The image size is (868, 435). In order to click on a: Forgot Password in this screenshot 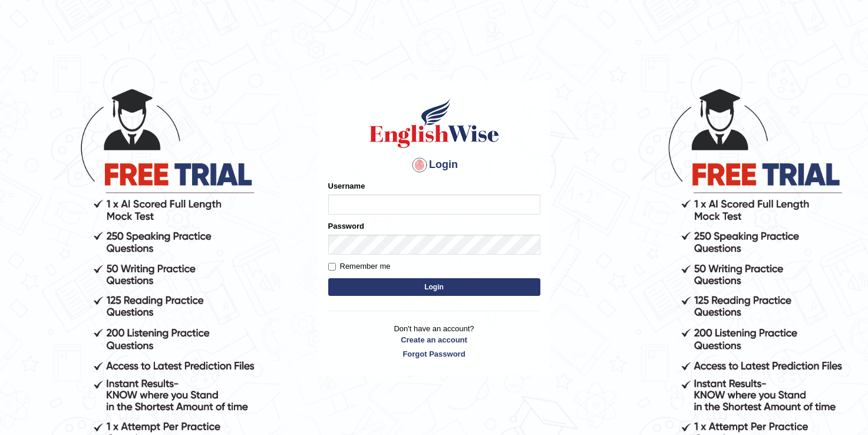, I will do `click(434, 354)`.